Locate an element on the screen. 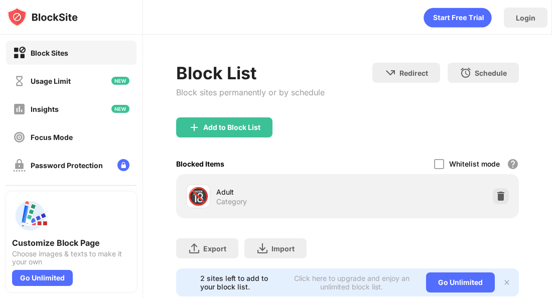 The width and height of the screenshot is (552, 298). div: Blocked Items is located at coordinates (200, 164).